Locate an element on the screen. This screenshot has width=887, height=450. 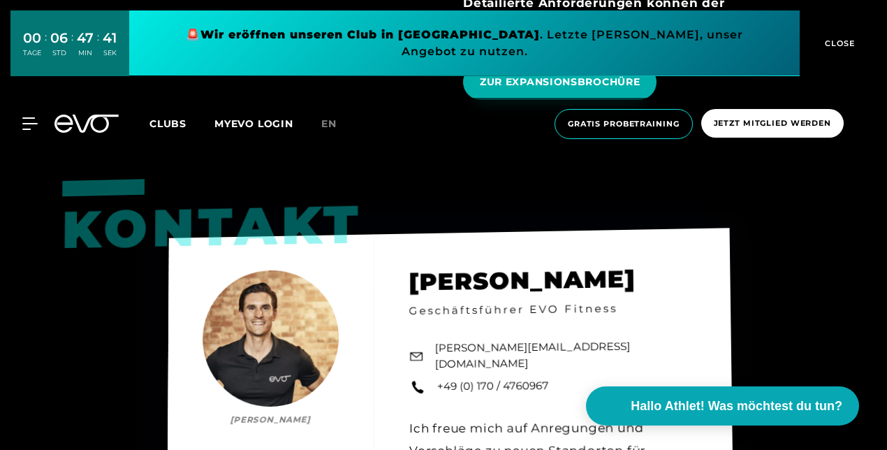
span: Jetzt Mitglied werden is located at coordinates (773, 123).